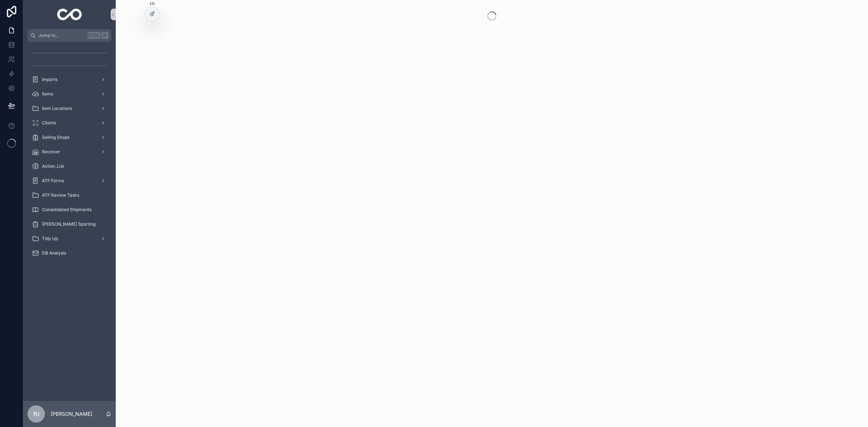 This screenshot has width=868, height=427. Describe the element at coordinates (69, 195) in the screenshot. I see `a: ATF Review Tasks` at that location.